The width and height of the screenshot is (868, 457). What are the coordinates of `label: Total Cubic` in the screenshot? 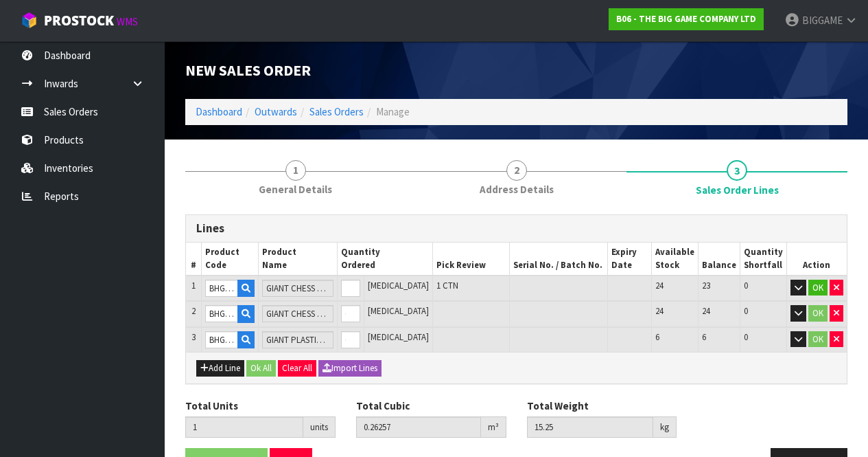 It's located at (383, 405).